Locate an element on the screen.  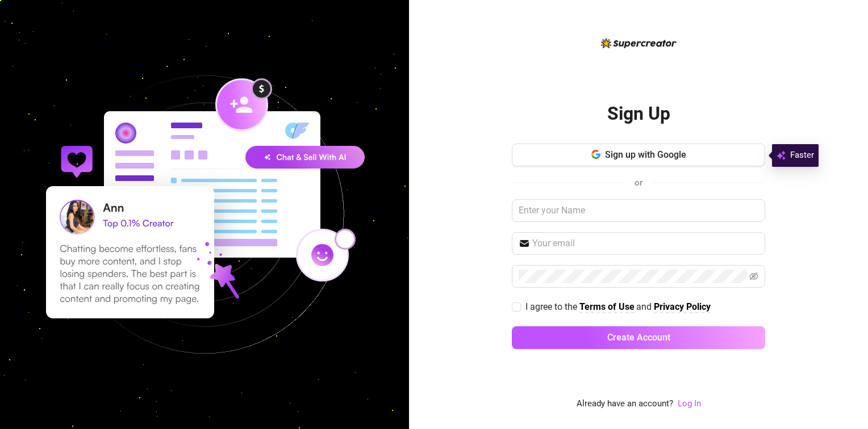
span: eye-invisible is located at coordinates (754, 276).